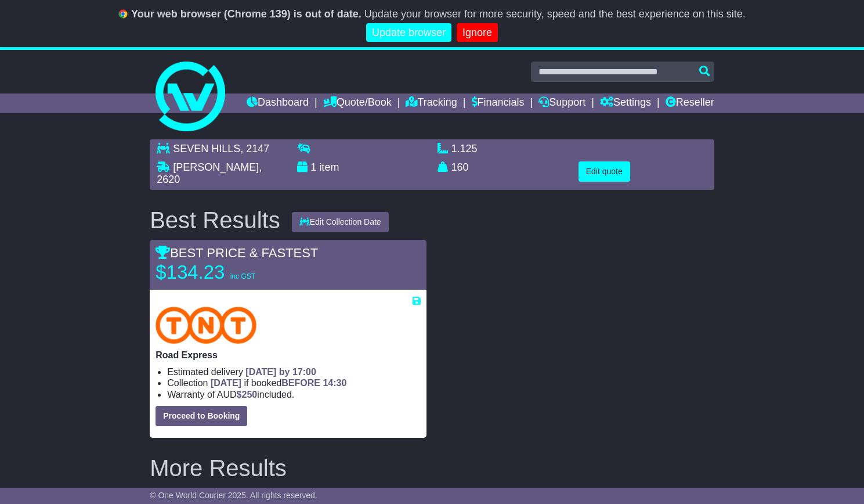 Image resolution: width=864 pixels, height=504 pixels. Describe the element at coordinates (431, 103) in the screenshot. I see `a: Tracking` at that location.